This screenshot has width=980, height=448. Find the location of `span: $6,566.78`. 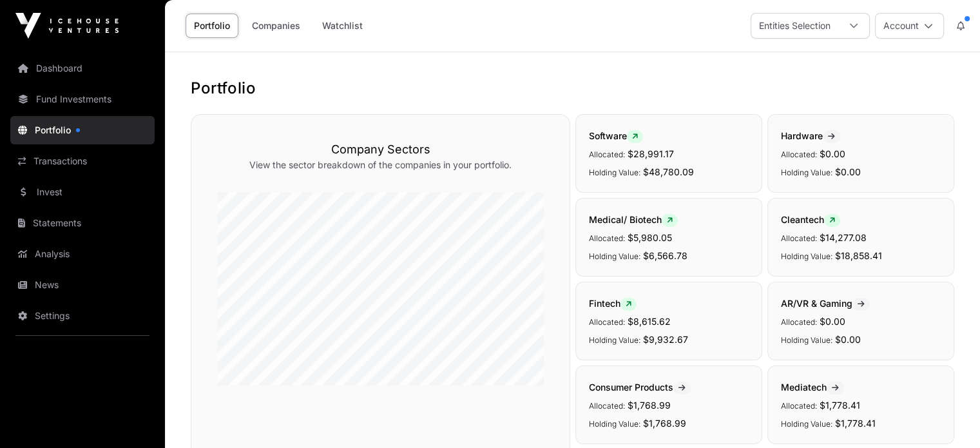

span: $6,566.78 is located at coordinates (665, 255).